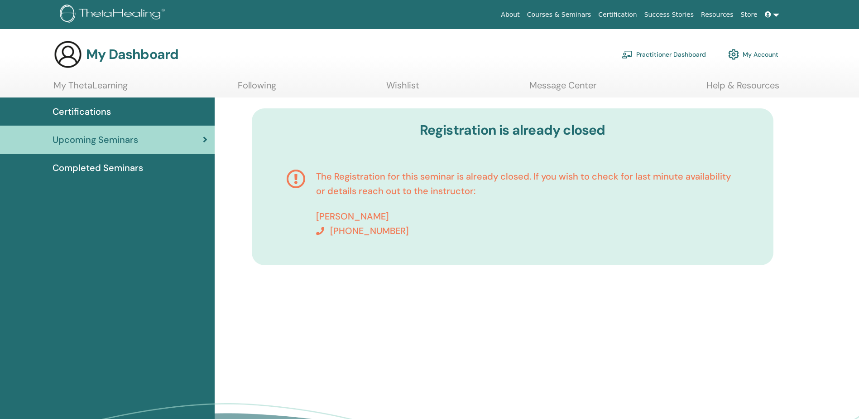 The width and height of the screenshot is (859, 419). I want to click on img: chalkboard-teacher.svg, so click(627, 54).